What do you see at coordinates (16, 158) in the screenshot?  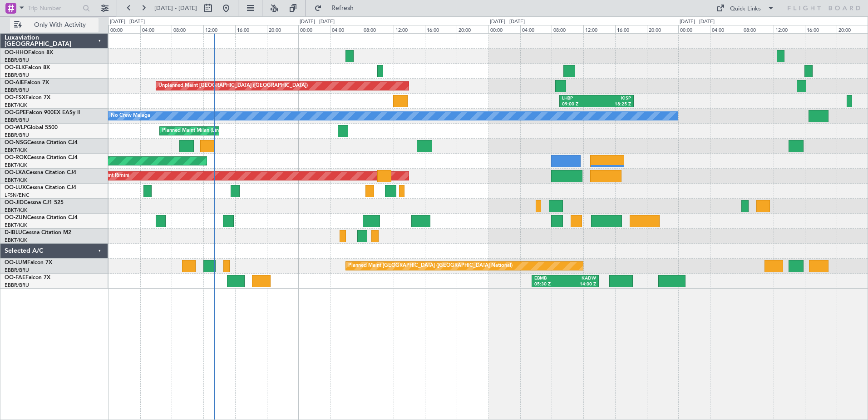 I see `span: OO-ROK` at bounding box center [16, 158].